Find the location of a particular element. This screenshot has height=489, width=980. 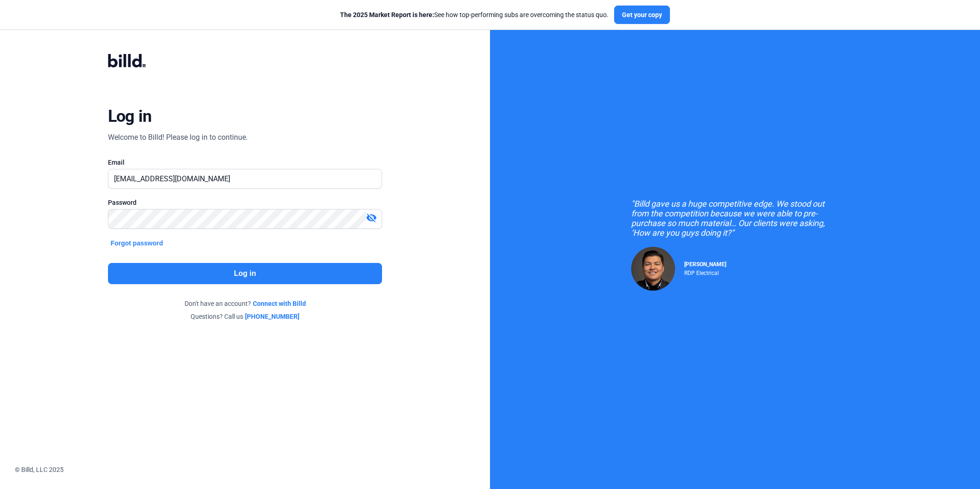

div: RDP Electrical is located at coordinates (705, 272).